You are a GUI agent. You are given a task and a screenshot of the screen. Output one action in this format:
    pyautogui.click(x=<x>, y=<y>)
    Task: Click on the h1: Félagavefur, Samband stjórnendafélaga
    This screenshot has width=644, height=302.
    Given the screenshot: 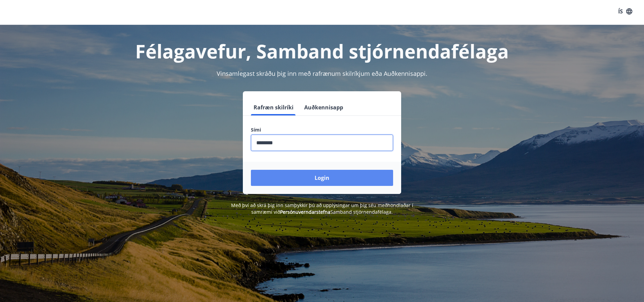 What is the action you would take?
    pyautogui.click(x=322, y=51)
    